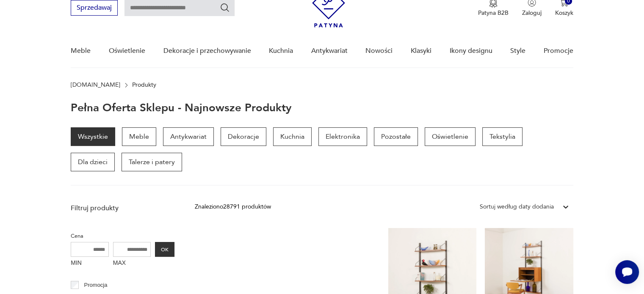 The width and height of the screenshot is (644, 294). Describe the element at coordinates (151, 162) in the screenshot. I see `p: Talerze i patery` at that location.